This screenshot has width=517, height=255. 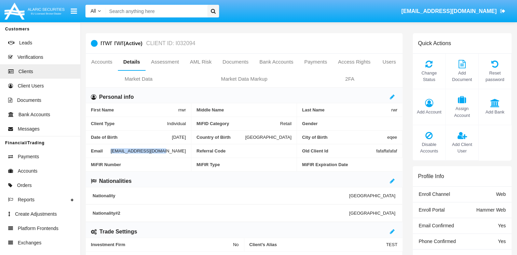 What do you see at coordinates (29, 243) in the screenshot?
I see `span: Exchanges` at bounding box center [29, 243].